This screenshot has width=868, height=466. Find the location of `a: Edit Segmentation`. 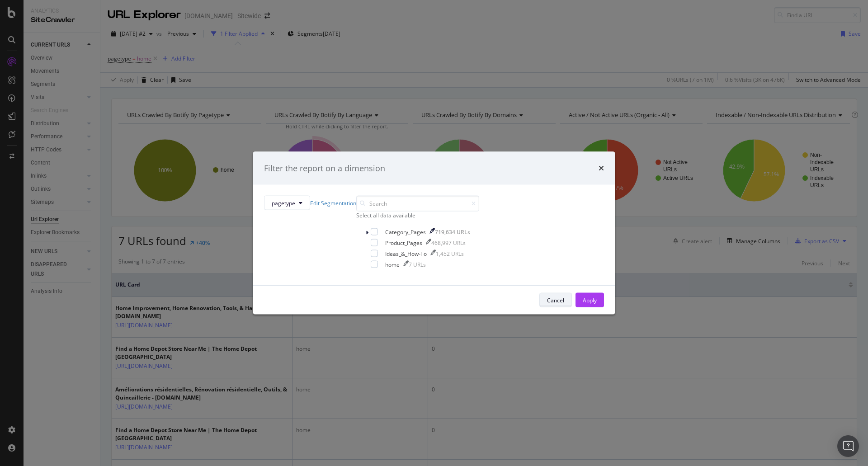

a: Edit Segmentation is located at coordinates (333, 202).